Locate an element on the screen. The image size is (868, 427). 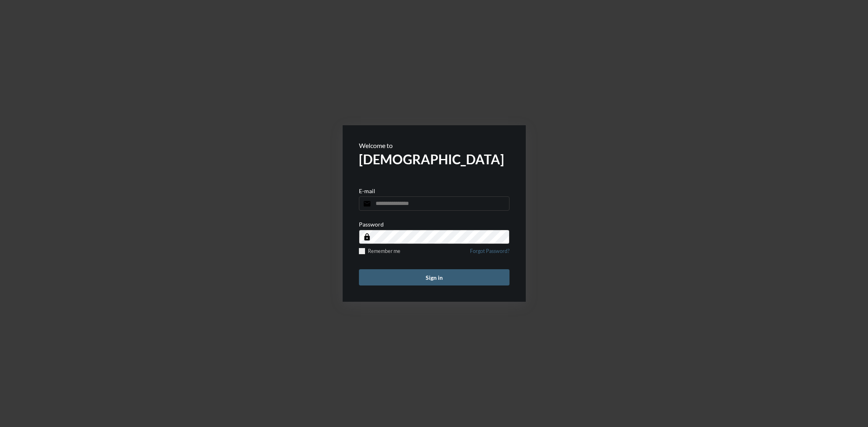
p: Password is located at coordinates (371, 224).